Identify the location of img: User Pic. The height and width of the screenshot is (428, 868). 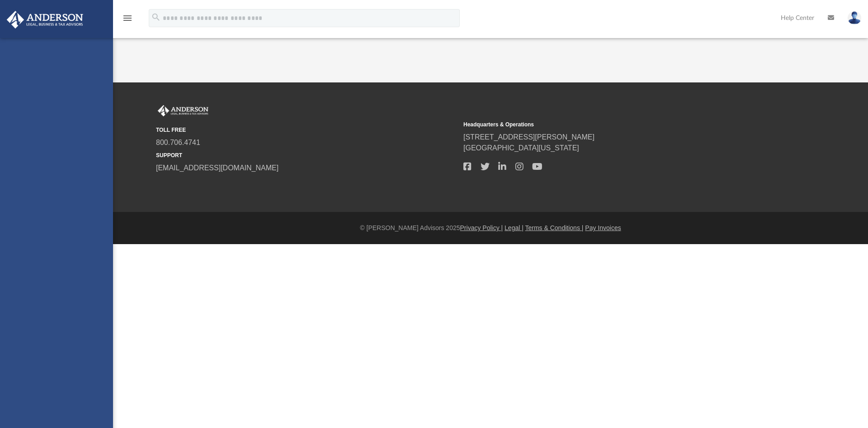
(854, 18).